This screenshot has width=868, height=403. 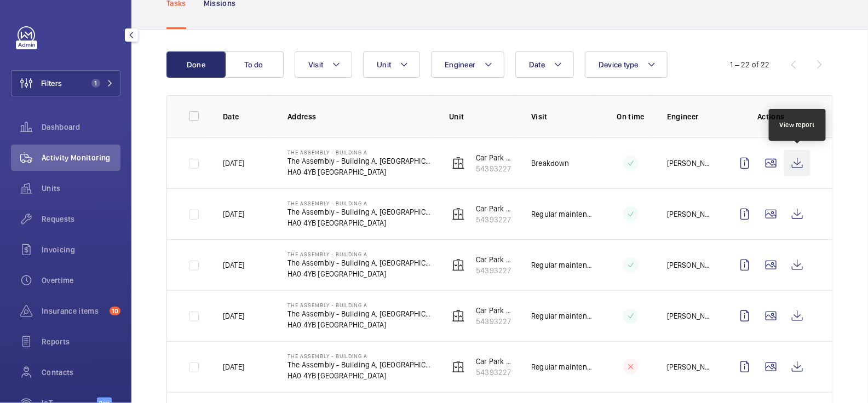 What do you see at coordinates (81, 280) in the screenshot?
I see `span: Overtime` at bounding box center [81, 280].